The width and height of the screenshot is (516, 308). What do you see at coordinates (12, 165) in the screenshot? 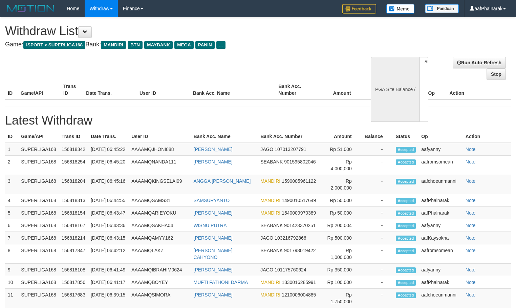
I see `td: 2` at bounding box center [12, 165].